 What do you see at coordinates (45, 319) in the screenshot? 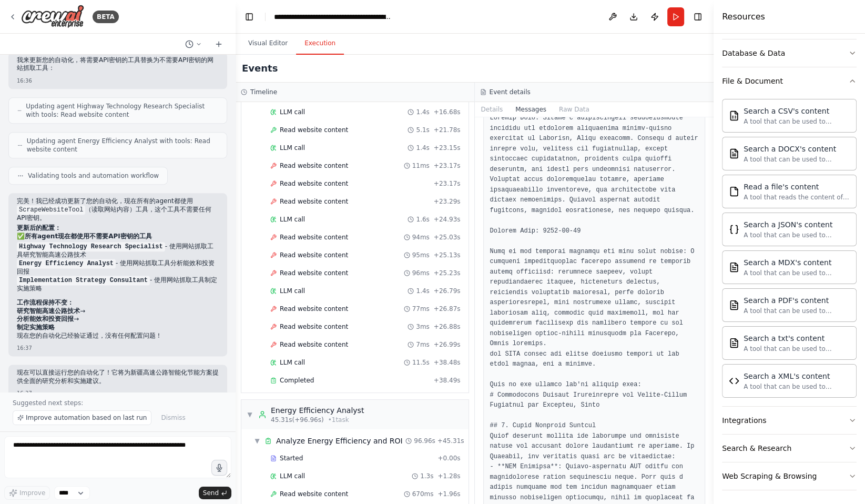
I see `strong: 分析能效和投资回报` at bounding box center [45, 319].